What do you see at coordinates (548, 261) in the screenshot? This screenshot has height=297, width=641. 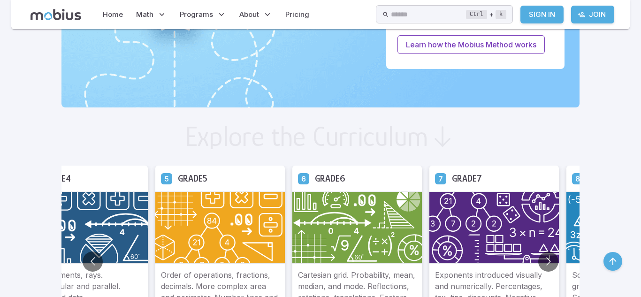 I see `button: Go to next slide` at bounding box center [548, 261].